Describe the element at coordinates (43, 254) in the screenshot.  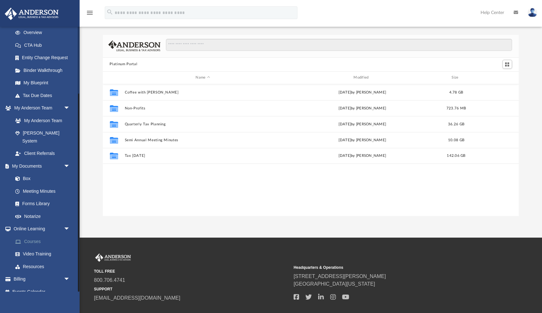
I see `a: Video Training` at that location.